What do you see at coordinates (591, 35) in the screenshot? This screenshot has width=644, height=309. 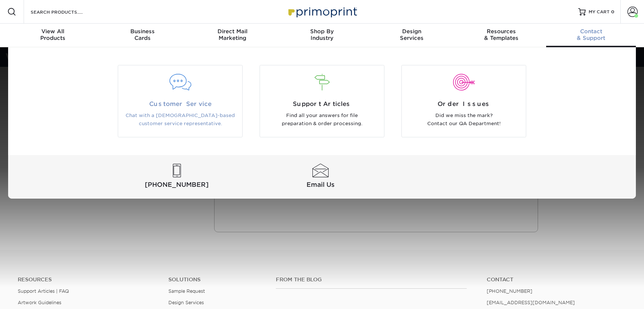 I see `a: Contact& Support` at bounding box center [591, 35].